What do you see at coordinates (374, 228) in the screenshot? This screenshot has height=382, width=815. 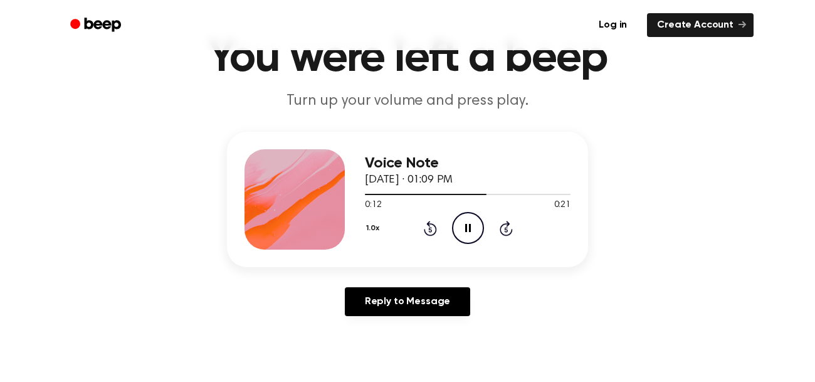 I see `button: 1.0x` at bounding box center [374, 228].